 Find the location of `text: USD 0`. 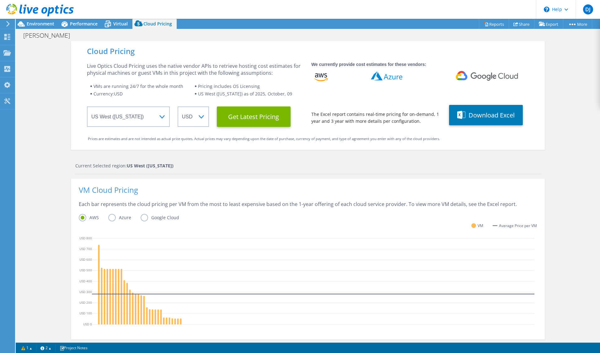

text: USD 0 is located at coordinates (88, 324).